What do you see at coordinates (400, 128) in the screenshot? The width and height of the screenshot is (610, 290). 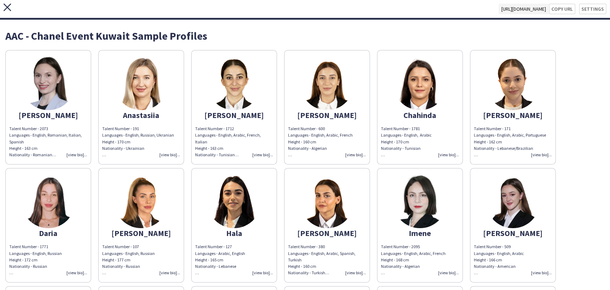 I see `span: Talent Number - 1781` at bounding box center [400, 128].